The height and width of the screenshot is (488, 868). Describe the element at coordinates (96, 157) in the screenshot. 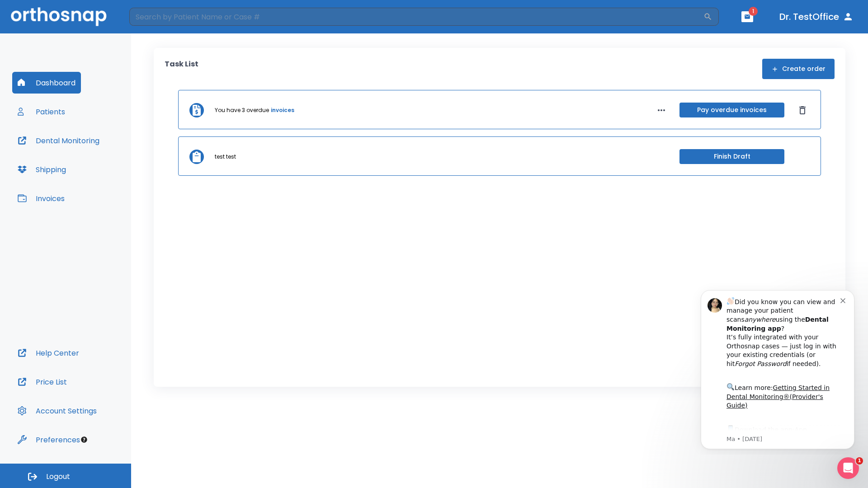

I see `p: Message from Ma, sent 6w ago` at that location.